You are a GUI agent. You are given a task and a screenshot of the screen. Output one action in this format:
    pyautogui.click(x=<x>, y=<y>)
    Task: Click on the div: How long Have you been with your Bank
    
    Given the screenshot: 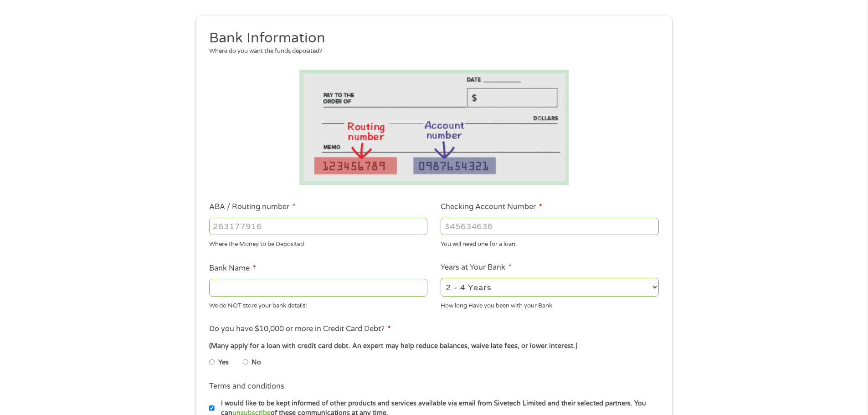 What is the action you would take?
    pyautogui.click(x=549, y=304)
    